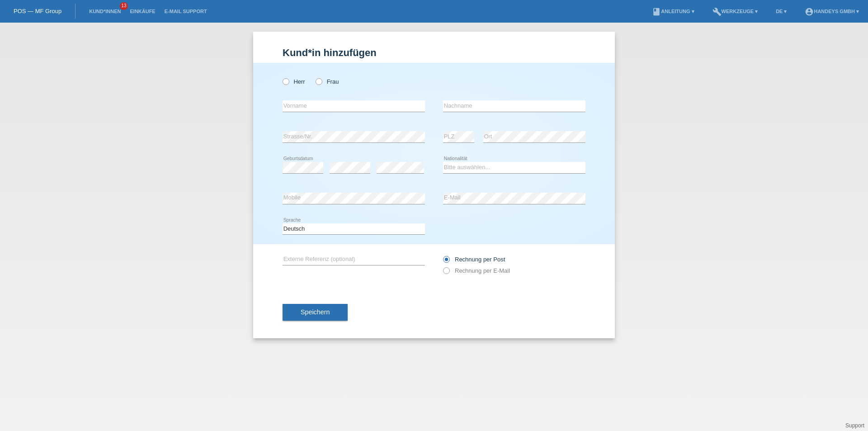 Image resolution: width=868 pixels, height=431 pixels. I want to click on i: account_circle, so click(809, 12).